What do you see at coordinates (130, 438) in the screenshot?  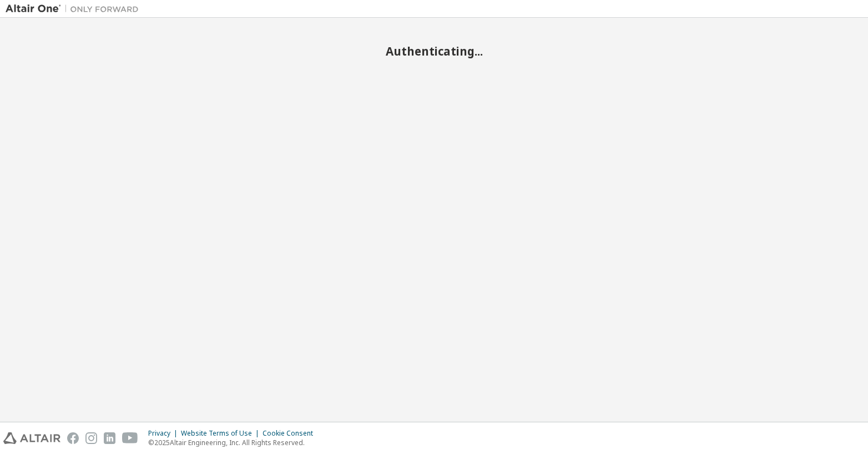 I see `img: youtube.svg` at bounding box center [130, 438].